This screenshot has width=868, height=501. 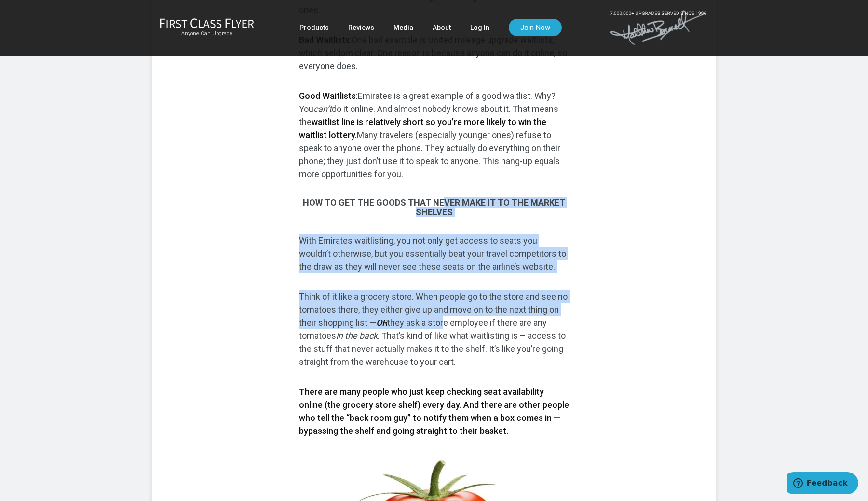 What do you see at coordinates (207, 23) in the screenshot?
I see `img: First Class Flyer` at bounding box center [207, 23].